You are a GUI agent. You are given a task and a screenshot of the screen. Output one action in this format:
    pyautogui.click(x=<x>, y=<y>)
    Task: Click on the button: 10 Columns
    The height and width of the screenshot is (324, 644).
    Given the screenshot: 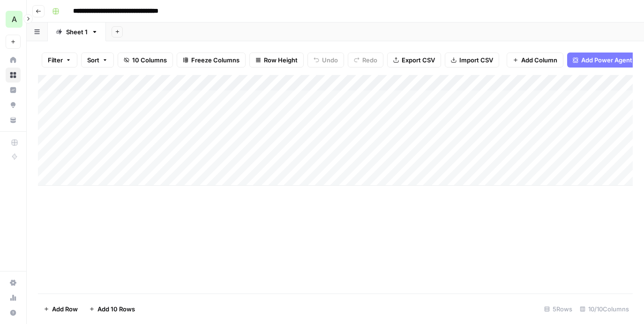 What is the action you would take?
    pyautogui.click(x=145, y=60)
    